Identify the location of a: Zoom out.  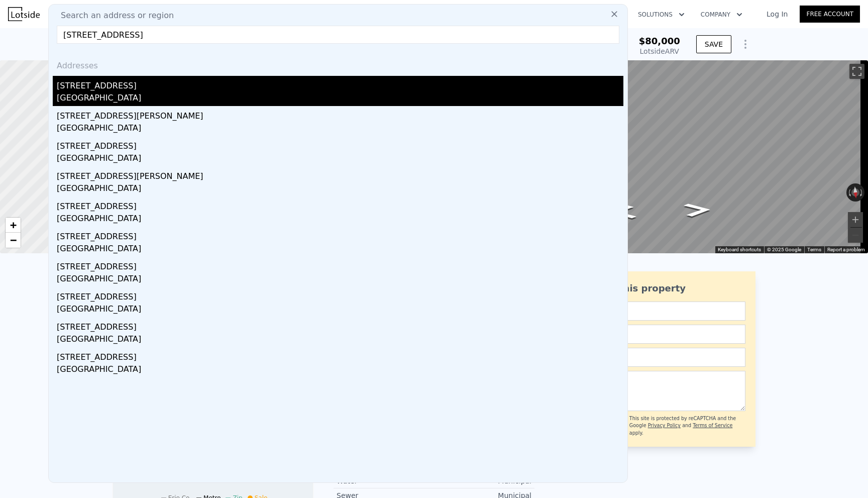
(13, 241).